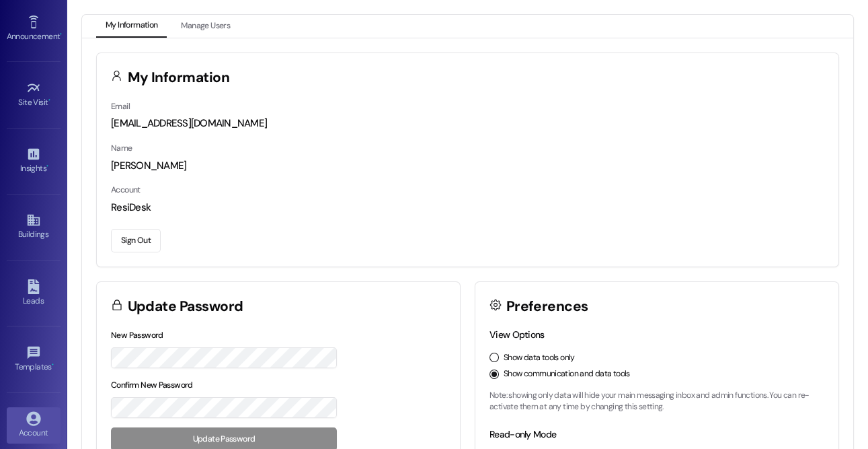 This screenshot has height=449, width=868. What do you see at coordinates (539, 358) in the screenshot?
I see `label: Show data tools only` at bounding box center [539, 358].